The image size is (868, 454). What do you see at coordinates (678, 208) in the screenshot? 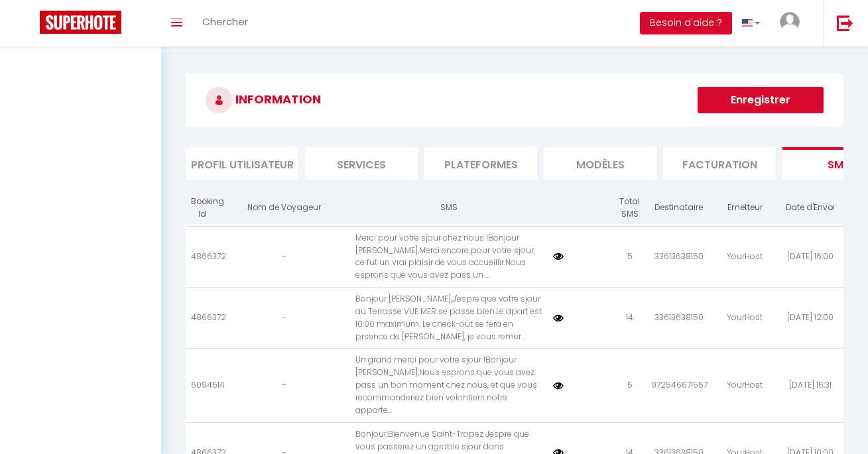
I see `th: Destinataire` at bounding box center [678, 208].